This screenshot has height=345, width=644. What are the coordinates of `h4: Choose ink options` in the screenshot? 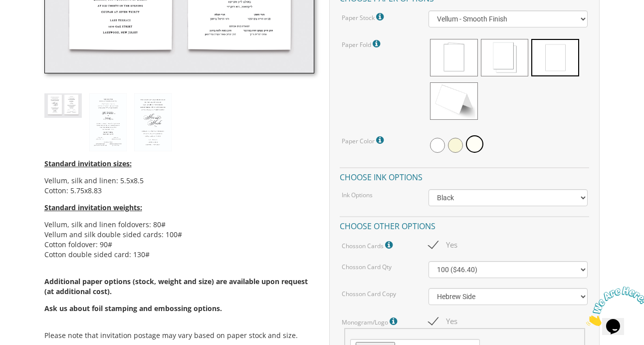 It's located at (465, 176).